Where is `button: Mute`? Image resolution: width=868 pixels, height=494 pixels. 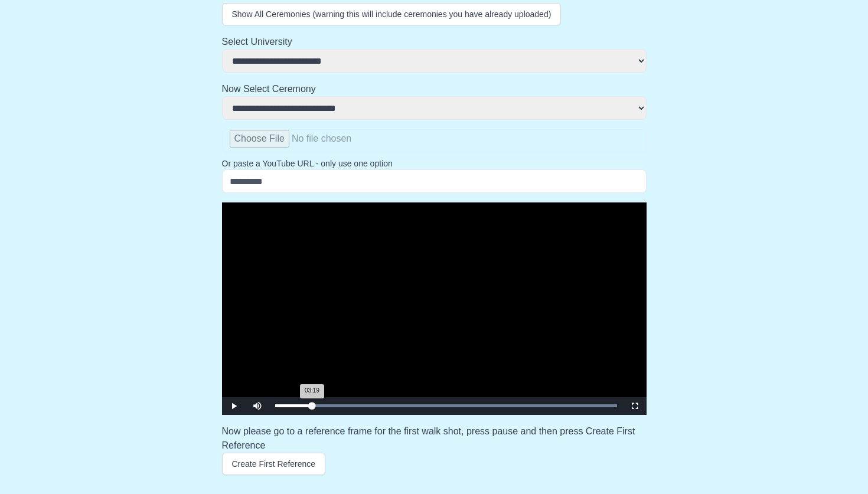
button: Mute is located at coordinates (257, 406).